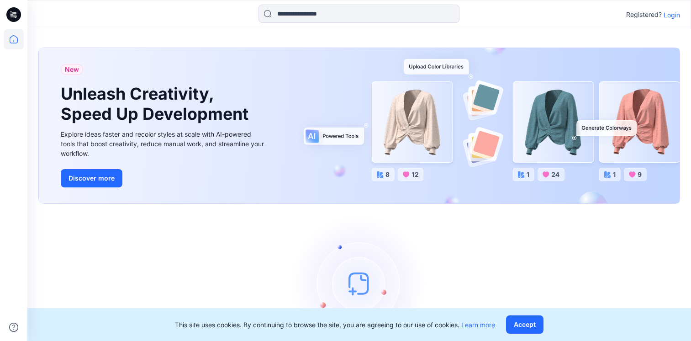  Describe the element at coordinates (164, 178) in the screenshot. I see `a: Discover more` at that location.